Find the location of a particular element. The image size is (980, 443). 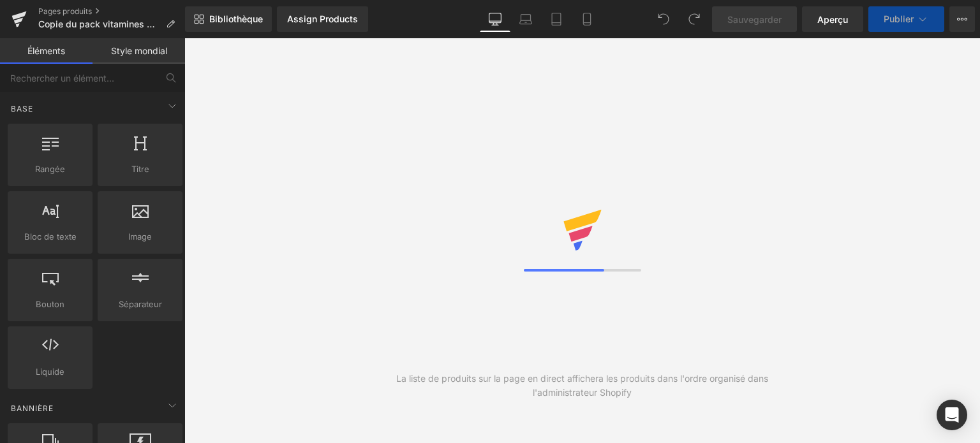

a: Mobile is located at coordinates (586, 20).